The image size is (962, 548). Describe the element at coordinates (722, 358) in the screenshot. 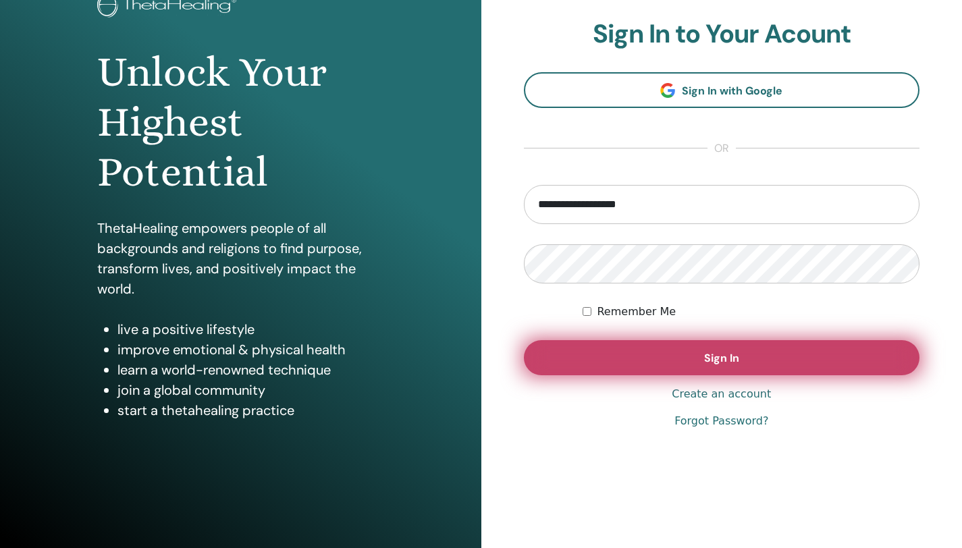

I see `button: Sign In` at that location.